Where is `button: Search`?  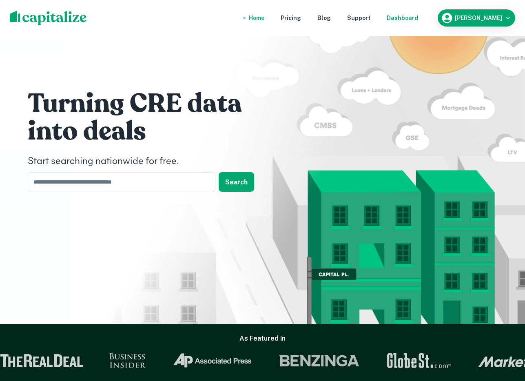 button: Search is located at coordinates (236, 182).